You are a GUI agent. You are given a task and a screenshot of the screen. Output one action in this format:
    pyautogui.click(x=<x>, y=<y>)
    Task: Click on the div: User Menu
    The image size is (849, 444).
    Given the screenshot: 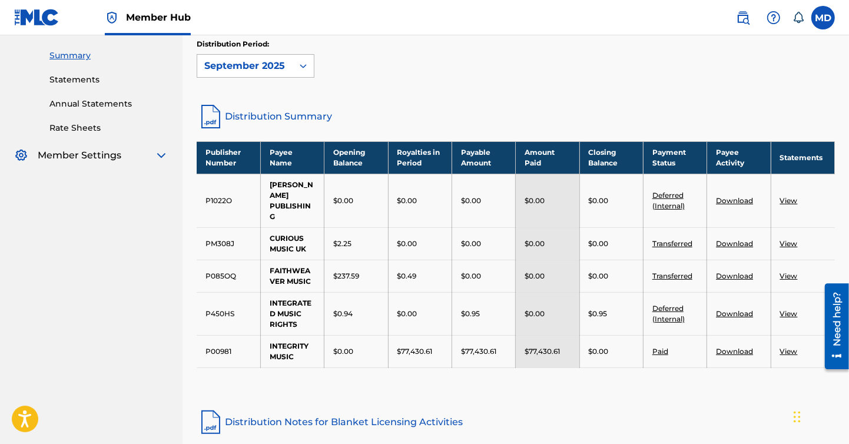 What is the action you would take?
    pyautogui.click(x=823, y=18)
    